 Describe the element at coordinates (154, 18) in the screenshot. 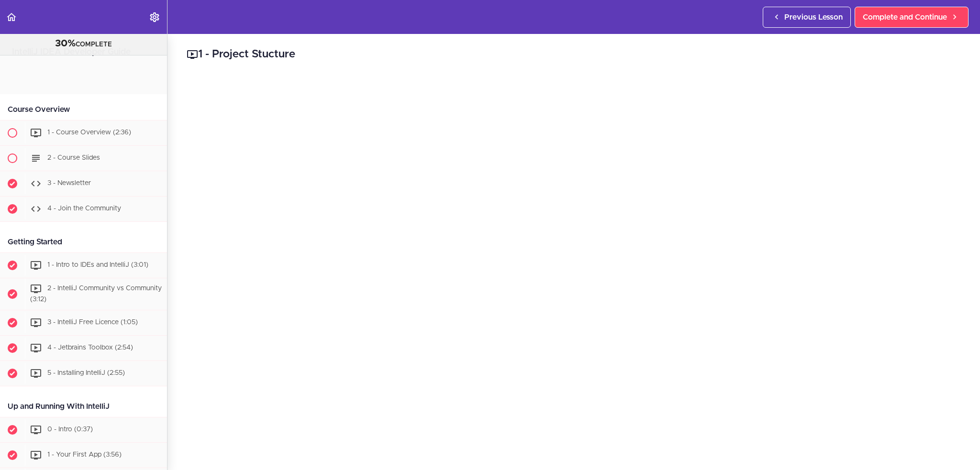

I see `svg: Settings Menu` at that location.